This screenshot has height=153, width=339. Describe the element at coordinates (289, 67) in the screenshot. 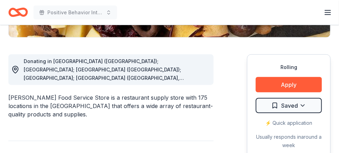

I see `div: Rolling` at that location.